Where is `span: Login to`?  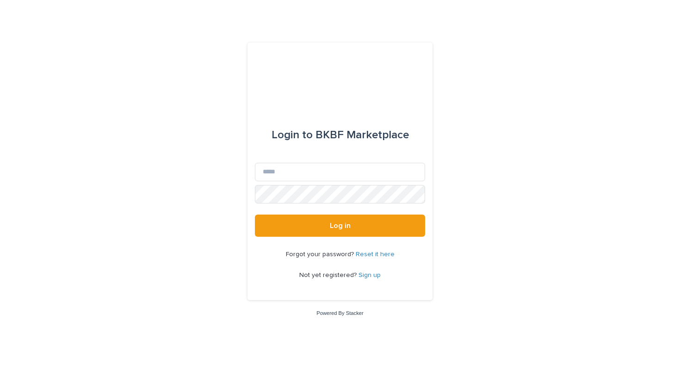 span: Login to is located at coordinates (292, 135).